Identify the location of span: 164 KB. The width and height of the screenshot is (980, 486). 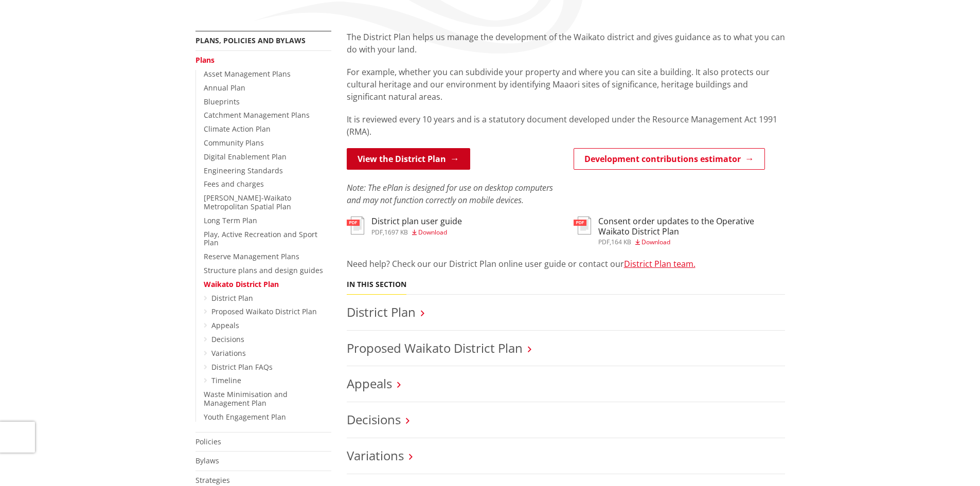
(621, 242).